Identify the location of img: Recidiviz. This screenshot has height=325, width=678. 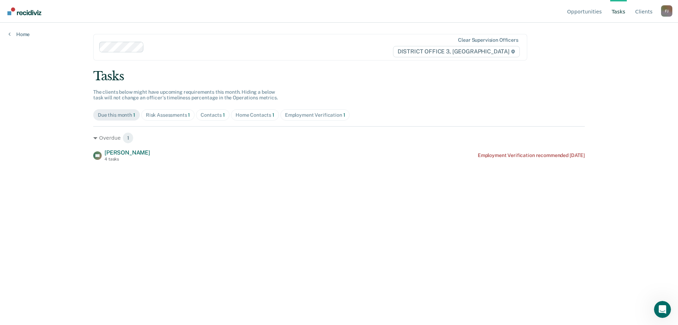
(24, 11).